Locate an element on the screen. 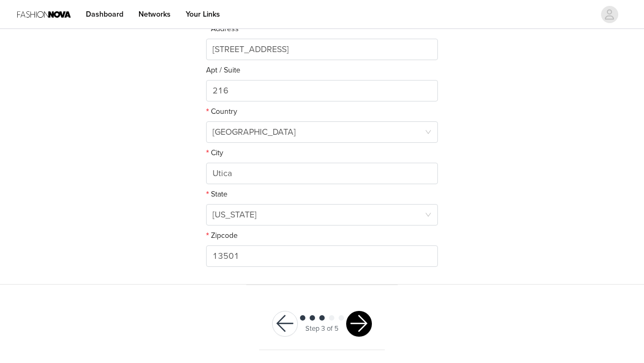 The width and height of the screenshot is (644, 363). label: Apt / Suite is located at coordinates (223, 69).